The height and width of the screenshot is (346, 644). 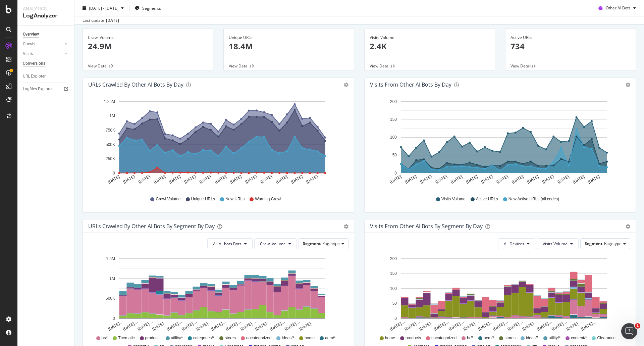 What do you see at coordinates (46, 76) in the screenshot?
I see `a: URL Explorer` at bounding box center [46, 76].